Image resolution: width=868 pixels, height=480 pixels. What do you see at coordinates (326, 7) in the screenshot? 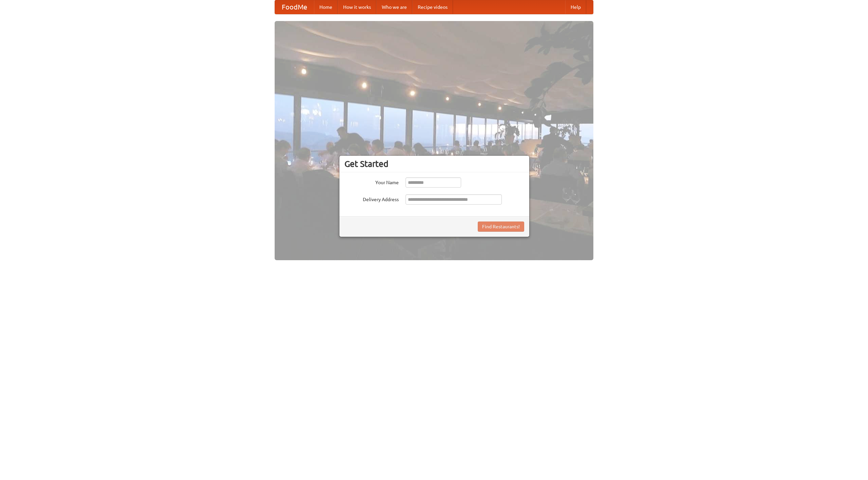
I see `a: Home` at bounding box center [326, 7].